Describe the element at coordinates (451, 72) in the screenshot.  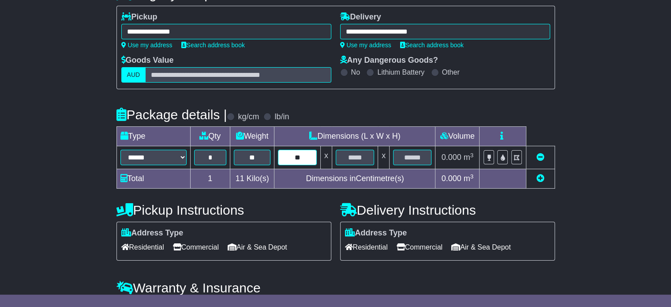
I see `label: Other` at that location.